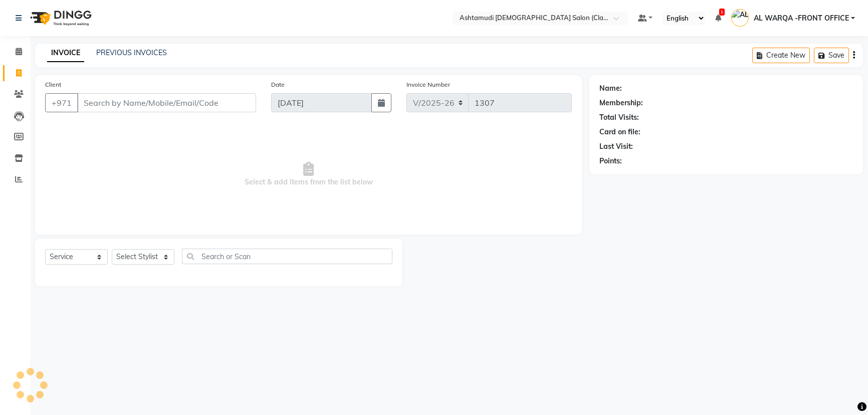 The width and height of the screenshot is (868, 415). Describe the element at coordinates (428, 85) in the screenshot. I see `label: Invoice Number` at that location.